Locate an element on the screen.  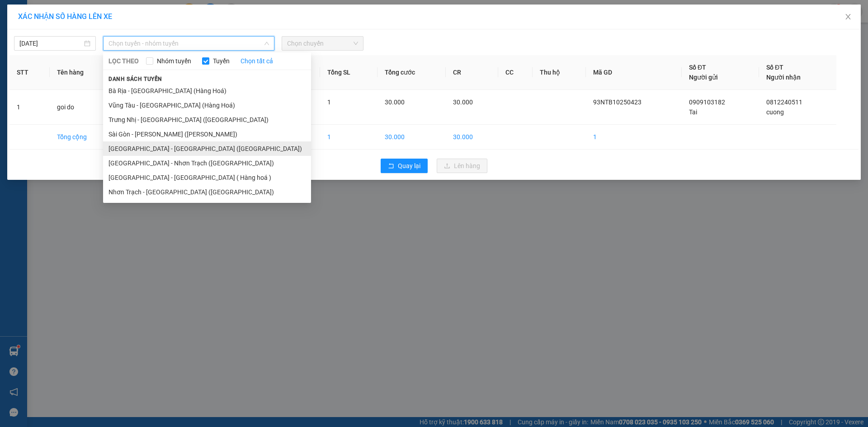
td: goi do is located at coordinates (84, 107).